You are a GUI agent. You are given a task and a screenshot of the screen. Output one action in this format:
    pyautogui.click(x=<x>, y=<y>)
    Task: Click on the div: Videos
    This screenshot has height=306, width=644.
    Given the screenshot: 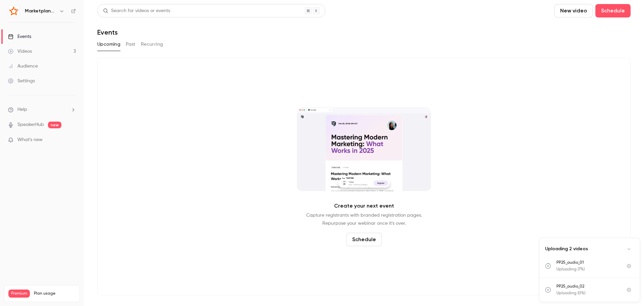 What is the action you would take?
    pyautogui.click(x=20, y=52)
    